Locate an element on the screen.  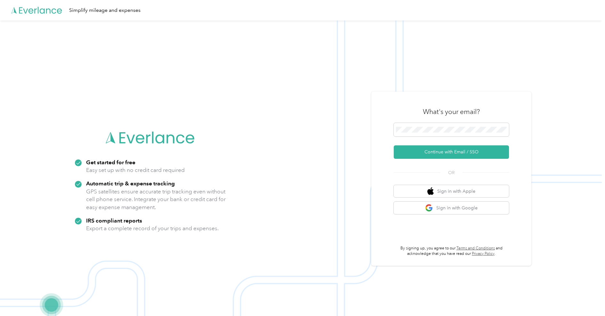
strong: IRS compliant reports is located at coordinates (114, 220).